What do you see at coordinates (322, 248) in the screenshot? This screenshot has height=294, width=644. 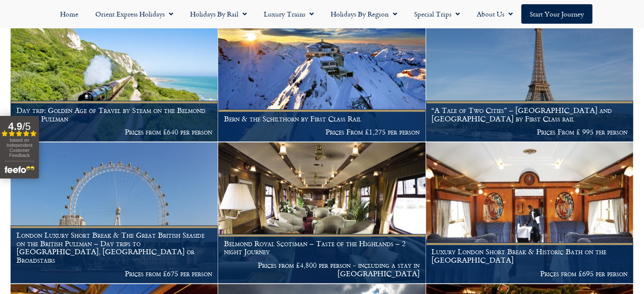 I see `h1: Belmond Royal Scotsman – Taste of the Highlands – 2 night Journey` at bounding box center [322, 248].